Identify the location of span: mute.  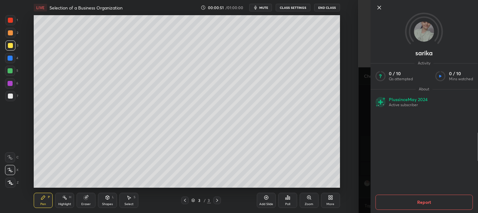
(264, 8).